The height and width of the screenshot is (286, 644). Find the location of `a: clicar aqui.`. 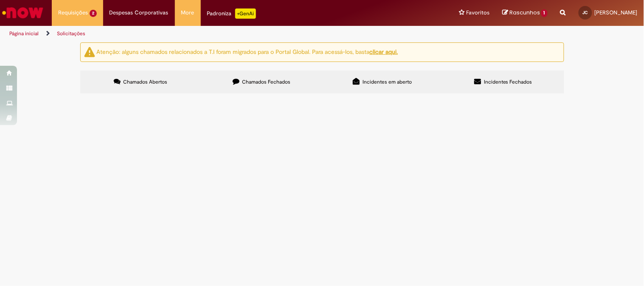

a: clicar aqui. is located at coordinates (384, 52).